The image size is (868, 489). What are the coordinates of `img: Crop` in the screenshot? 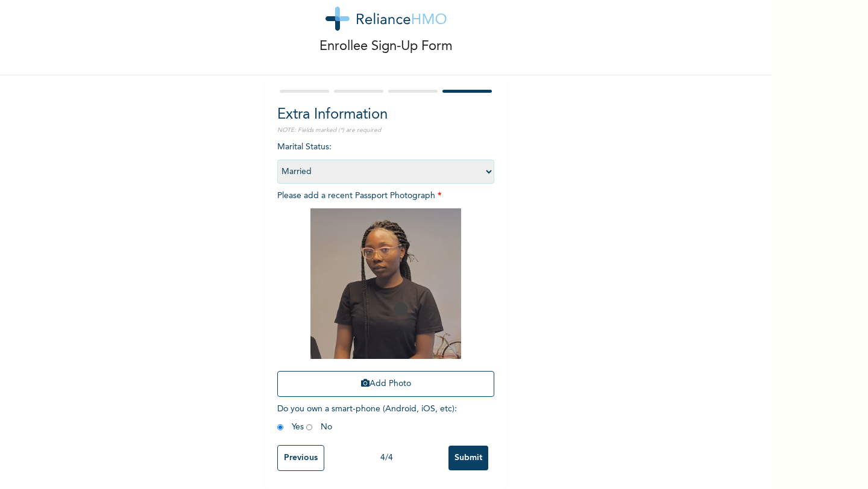 It's located at (385, 284).